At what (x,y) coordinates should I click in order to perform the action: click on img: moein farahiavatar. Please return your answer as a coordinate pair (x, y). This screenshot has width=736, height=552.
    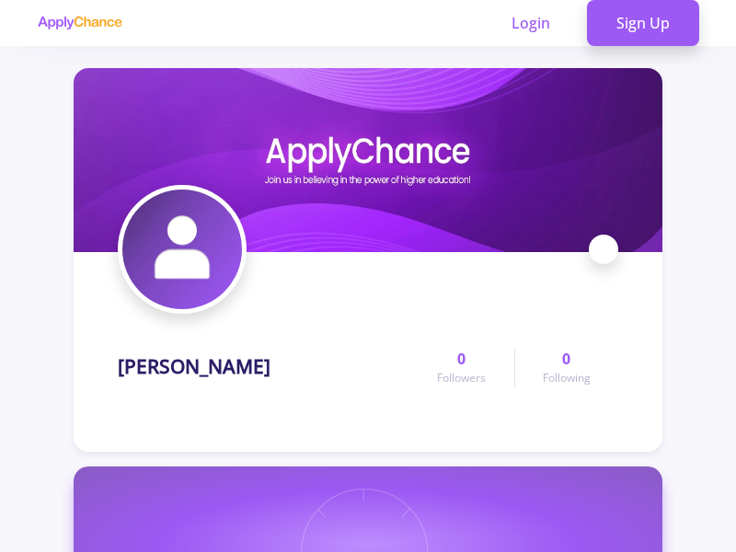
    Looking at the image, I should click on (182, 249).